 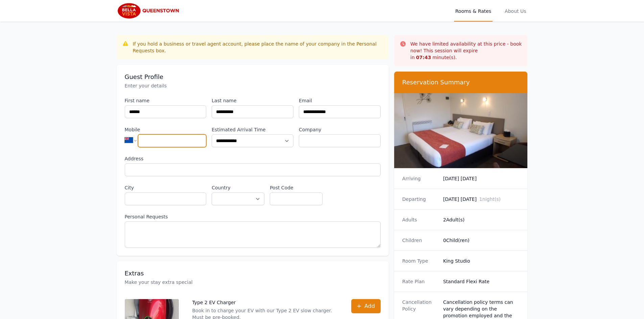 What do you see at coordinates (340, 130) in the screenshot?
I see `label: Company` at bounding box center [340, 130].